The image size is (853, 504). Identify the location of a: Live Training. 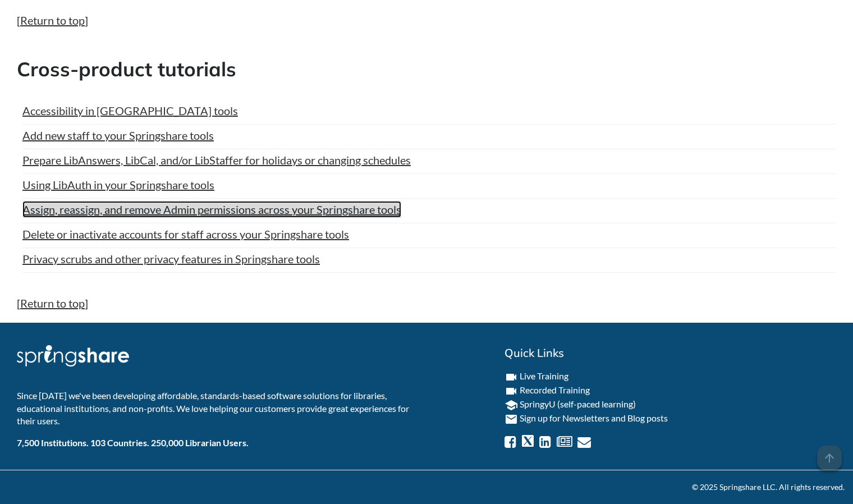
(544, 375).